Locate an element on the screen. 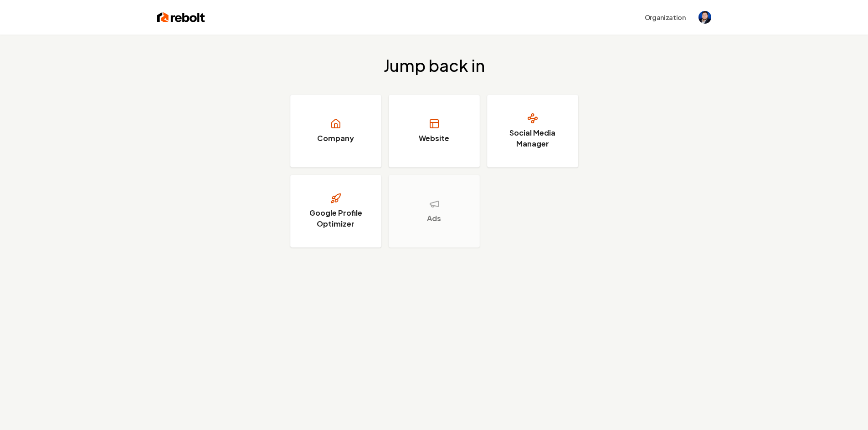 The image size is (868, 430). a: Google Profile Optimizer is located at coordinates (336, 211).